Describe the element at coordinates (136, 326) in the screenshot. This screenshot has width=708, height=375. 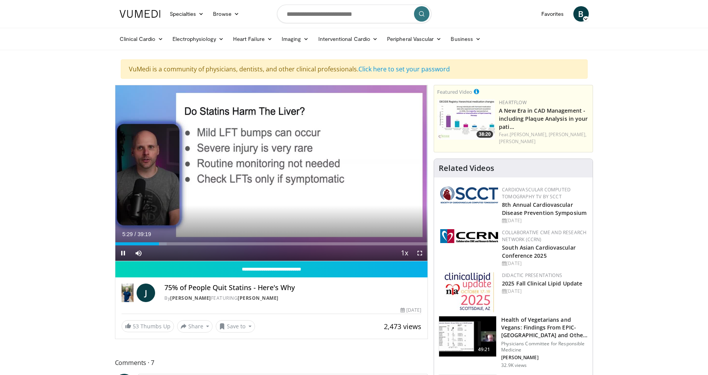
I see `span: 53` at that location.